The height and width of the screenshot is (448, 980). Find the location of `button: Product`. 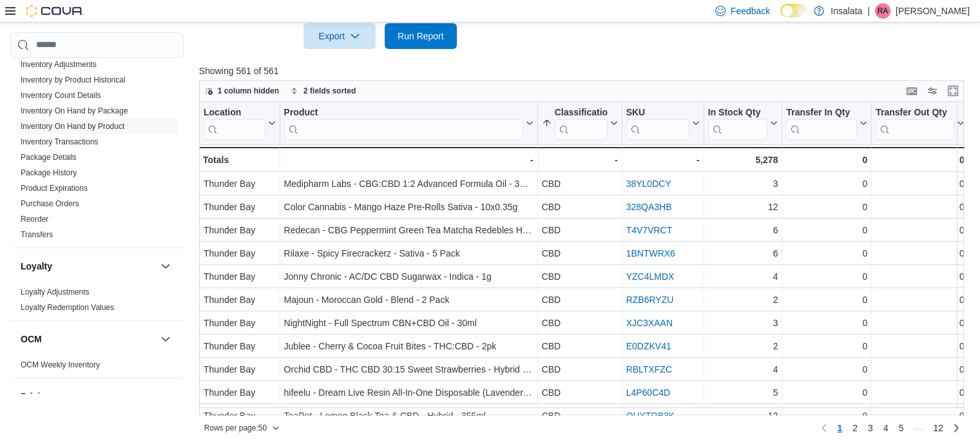

button: Product is located at coordinates (408, 123).